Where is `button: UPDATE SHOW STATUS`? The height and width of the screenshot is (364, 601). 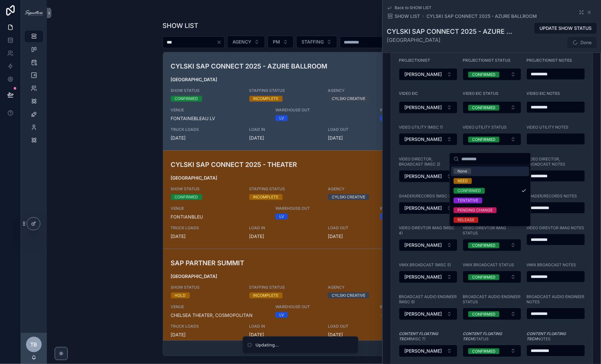 button: UPDATE SHOW STATUS is located at coordinates (566, 28).